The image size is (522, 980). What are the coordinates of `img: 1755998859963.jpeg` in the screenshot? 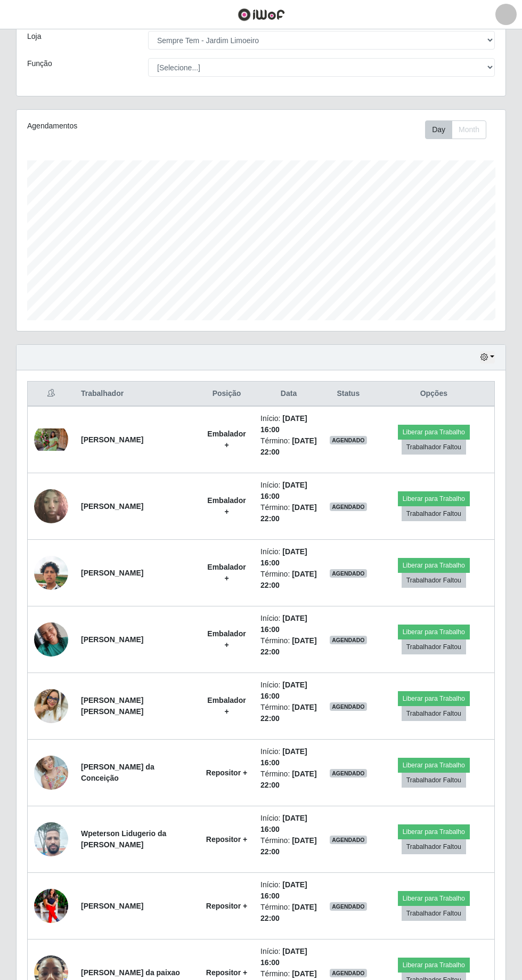 It's located at (51, 706).